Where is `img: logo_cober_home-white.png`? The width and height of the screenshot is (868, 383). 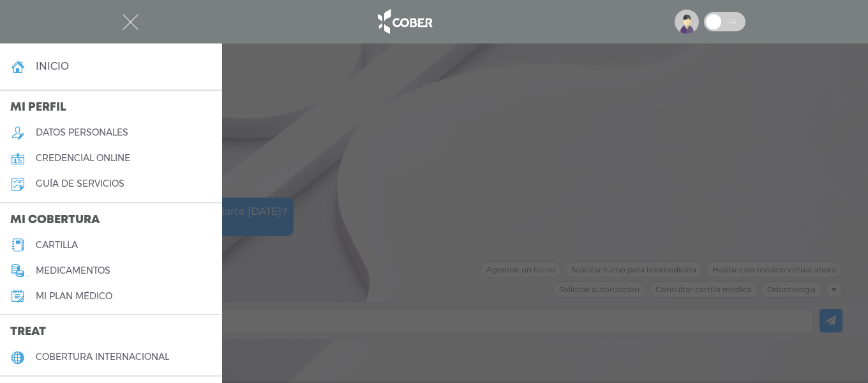
img: logo_cober_home-white.png is located at coordinates (404, 22).